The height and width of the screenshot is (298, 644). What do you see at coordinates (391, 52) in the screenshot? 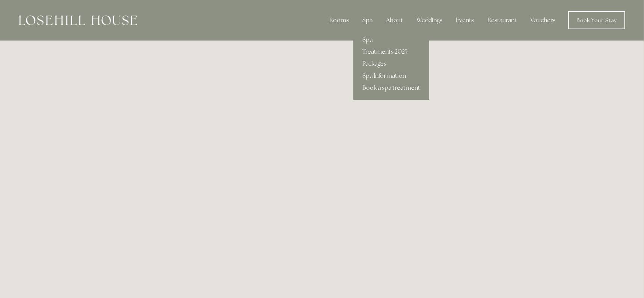
I see `a: Treatments 2025` at bounding box center [391, 52].